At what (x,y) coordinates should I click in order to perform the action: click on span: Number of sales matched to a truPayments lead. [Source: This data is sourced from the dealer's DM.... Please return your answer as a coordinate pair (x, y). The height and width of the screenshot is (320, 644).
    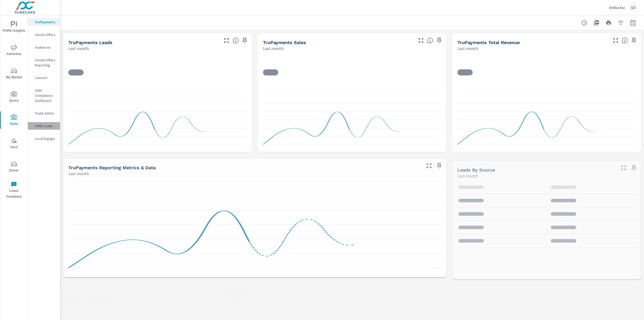
    Looking at the image, I should click on (430, 41).